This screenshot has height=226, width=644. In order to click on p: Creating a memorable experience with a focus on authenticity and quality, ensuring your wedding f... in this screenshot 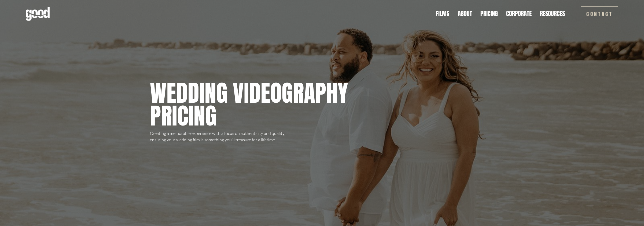, I will do `click(220, 136)`.